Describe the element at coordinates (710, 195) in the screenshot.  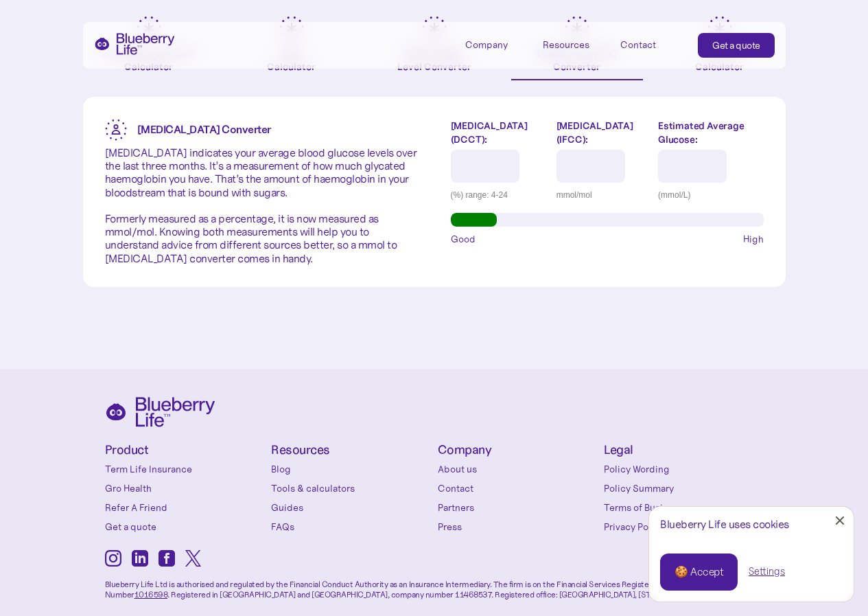
I see `div: (mmol/L)` at that location.